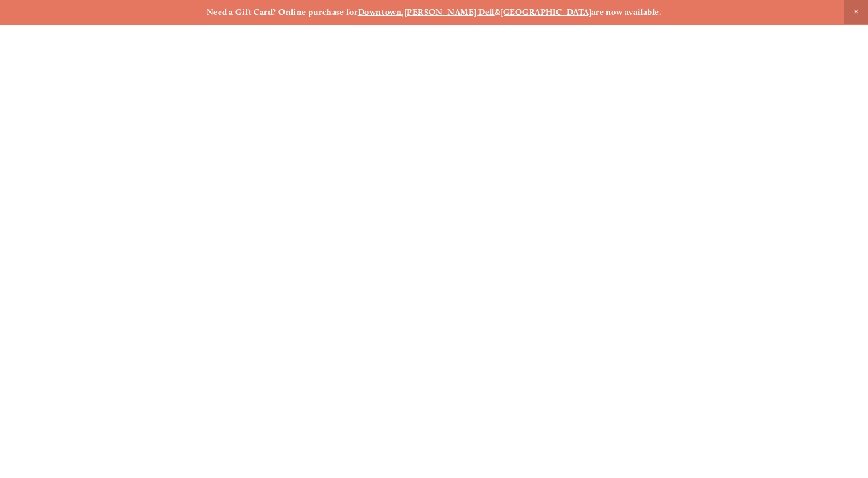 The width and height of the screenshot is (868, 478). What do you see at coordinates (380, 12) in the screenshot?
I see `strong: Downtown` at bounding box center [380, 12].